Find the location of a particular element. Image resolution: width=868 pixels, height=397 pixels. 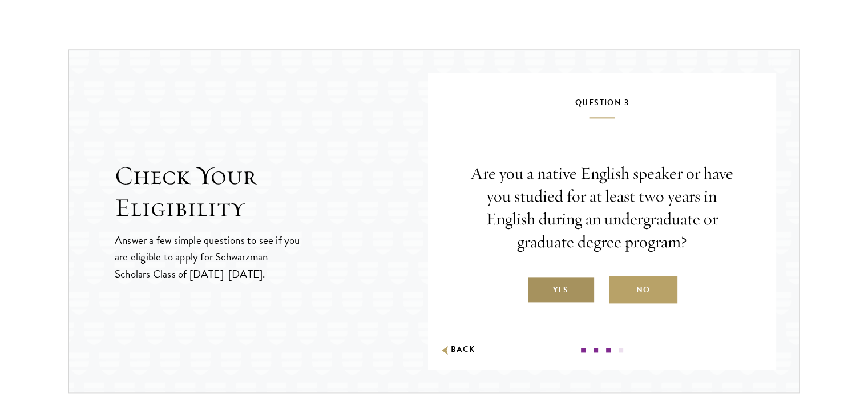

button: Back is located at coordinates (457, 349).